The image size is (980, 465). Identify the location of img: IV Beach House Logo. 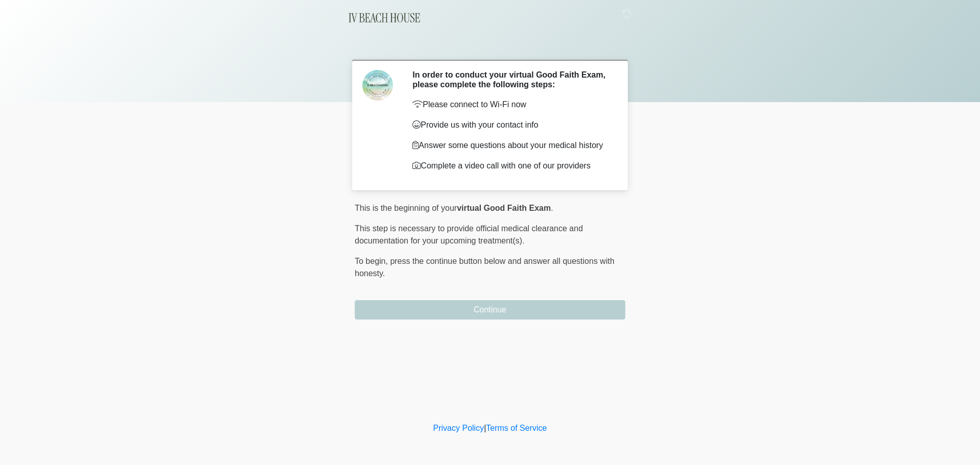
(384, 18).